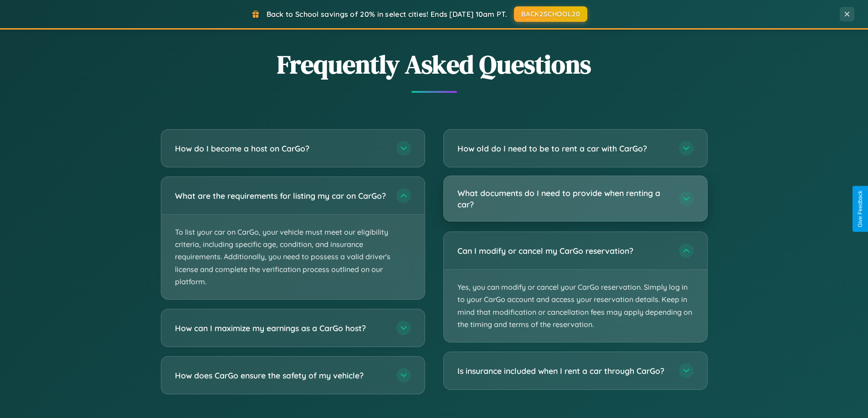 Image resolution: width=868 pixels, height=418 pixels. I want to click on h3: How can I maximize my earnings as a CarGo host?, so click(281, 328).